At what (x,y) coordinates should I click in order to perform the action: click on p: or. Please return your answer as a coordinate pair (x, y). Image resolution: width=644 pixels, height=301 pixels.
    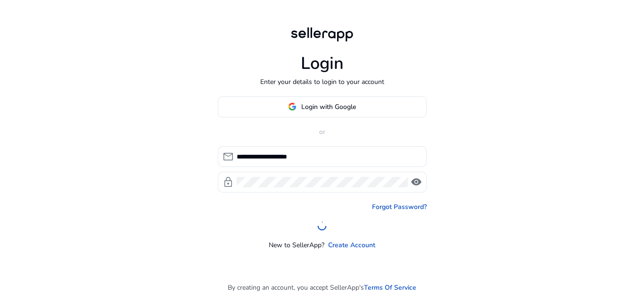
    Looking at the image, I should click on (322, 132).